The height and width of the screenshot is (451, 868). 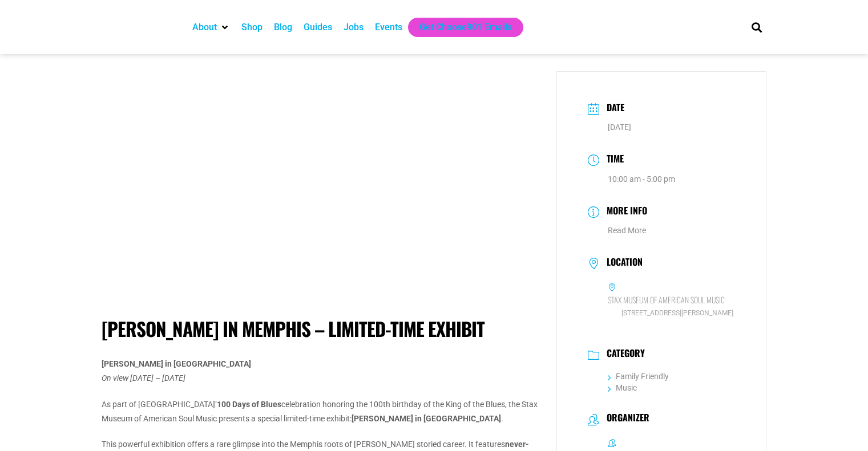 I want to click on h3: Time, so click(x=613, y=160).